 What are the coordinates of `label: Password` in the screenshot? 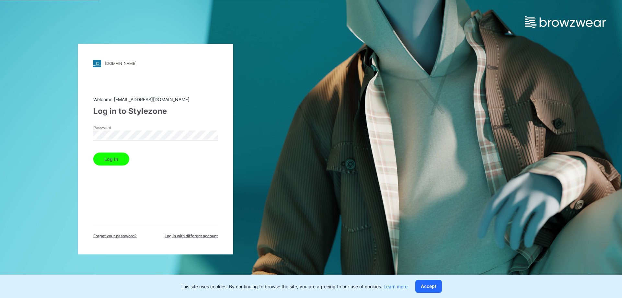 It's located at (116, 127).